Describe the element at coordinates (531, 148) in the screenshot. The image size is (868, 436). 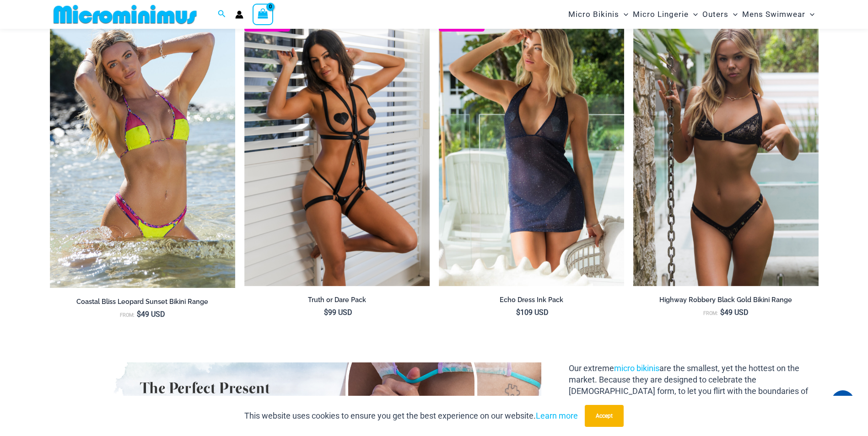
I see `img: Echo Ink 5671 Dress 682 Thong 07` at that location.